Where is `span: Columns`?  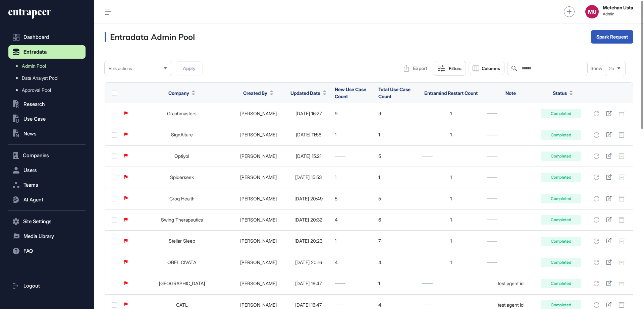
span: Columns is located at coordinates (490, 68).